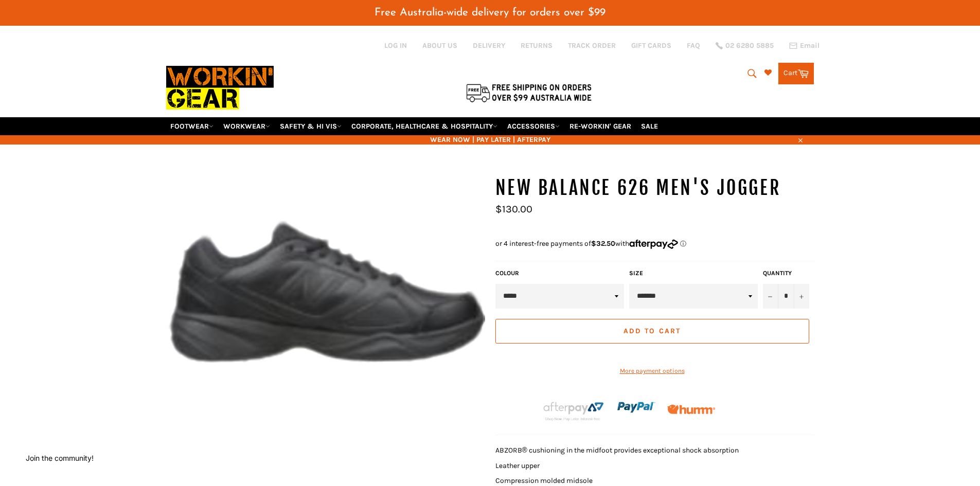 Image resolution: width=980 pixels, height=486 pixels. Describe the element at coordinates (560, 273) in the screenshot. I see `label: COLOUR` at that location.